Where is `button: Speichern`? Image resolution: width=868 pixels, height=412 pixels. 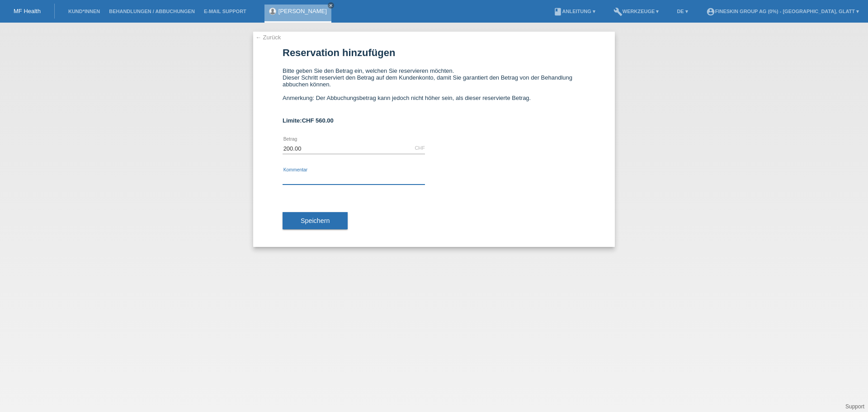 button: Speichern is located at coordinates (315, 221).